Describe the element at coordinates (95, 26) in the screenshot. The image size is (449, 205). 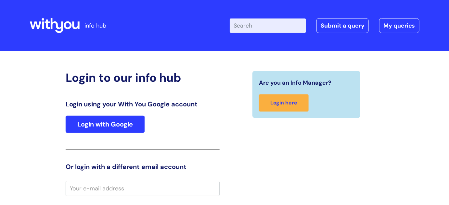
I see `p: info hub` at that location.